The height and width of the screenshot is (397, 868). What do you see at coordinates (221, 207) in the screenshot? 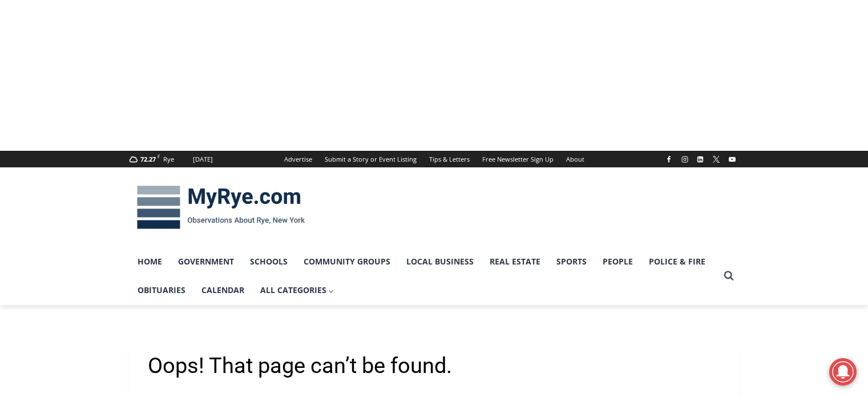
I see `img: MyRye.com` at bounding box center [221, 207].